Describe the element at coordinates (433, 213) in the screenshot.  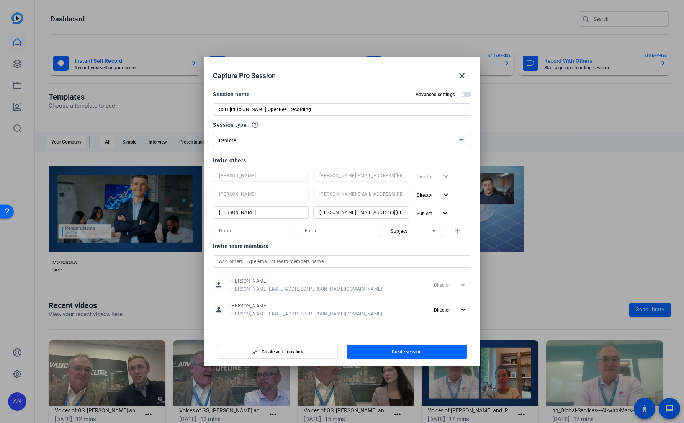
I see `button: Subject` at that location.